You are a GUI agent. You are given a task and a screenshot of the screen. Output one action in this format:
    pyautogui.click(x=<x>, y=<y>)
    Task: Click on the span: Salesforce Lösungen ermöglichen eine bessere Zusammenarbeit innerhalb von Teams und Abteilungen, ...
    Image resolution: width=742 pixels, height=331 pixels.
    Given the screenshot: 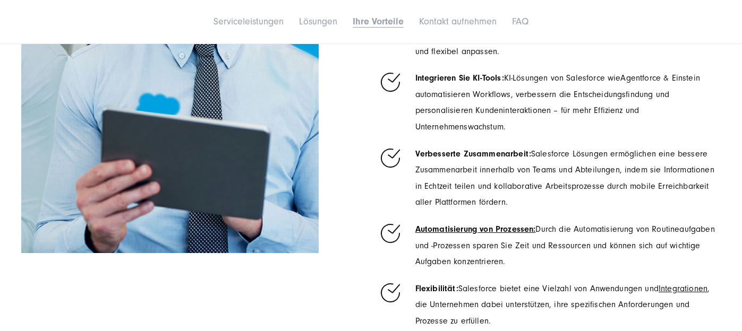 What is the action you would take?
    pyautogui.click(x=564, y=178)
    